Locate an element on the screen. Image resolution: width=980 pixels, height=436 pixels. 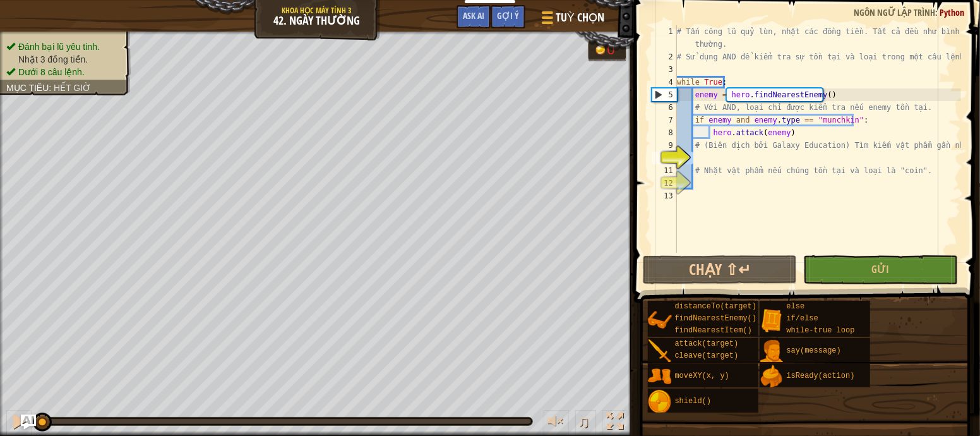
span: distanceTo(target) is located at coordinates (716, 306).